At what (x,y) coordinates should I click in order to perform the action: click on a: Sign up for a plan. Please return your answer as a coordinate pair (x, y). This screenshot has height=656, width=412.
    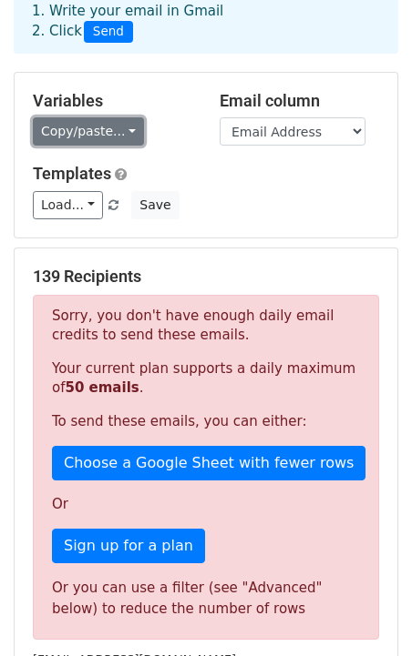
    Looking at the image, I should click on (128, 546).